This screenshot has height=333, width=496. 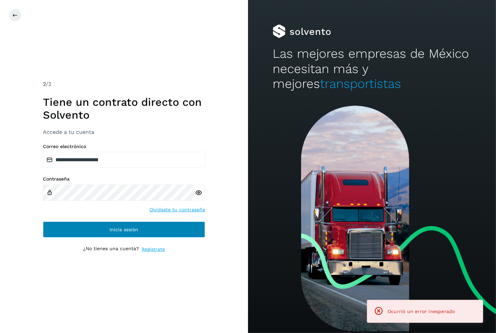 I want to click on span: transportistas, so click(x=361, y=84).